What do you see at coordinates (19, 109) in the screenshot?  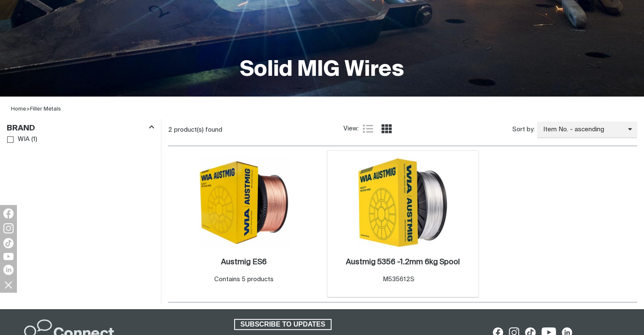 I see `a: Home` at bounding box center [19, 109].